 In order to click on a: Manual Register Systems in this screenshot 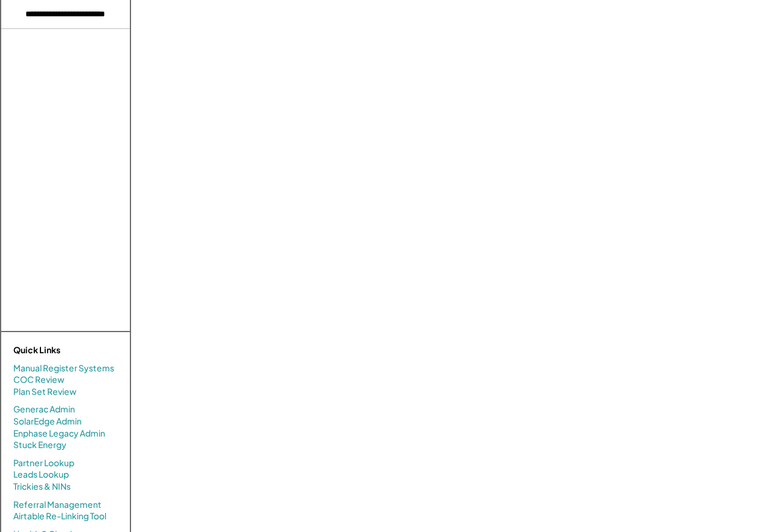, I will do `click(63, 368)`.